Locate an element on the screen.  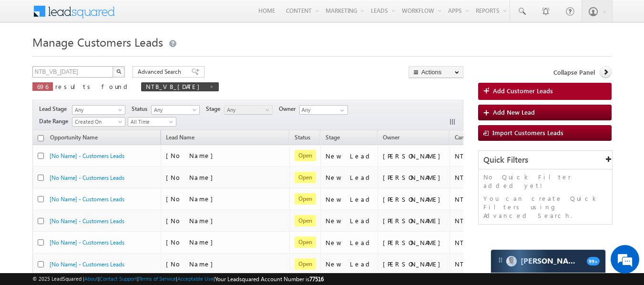
p: You can create Quick Filters using Advanced Search. is located at coordinates (545, 207).